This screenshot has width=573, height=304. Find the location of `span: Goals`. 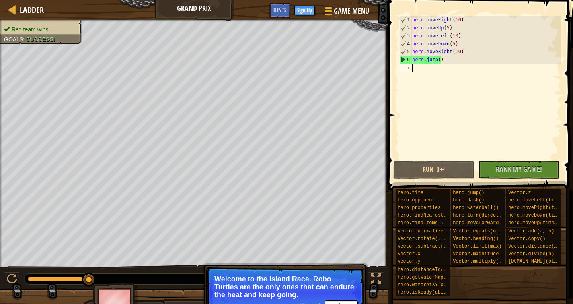

span: Goals is located at coordinates (14, 39).